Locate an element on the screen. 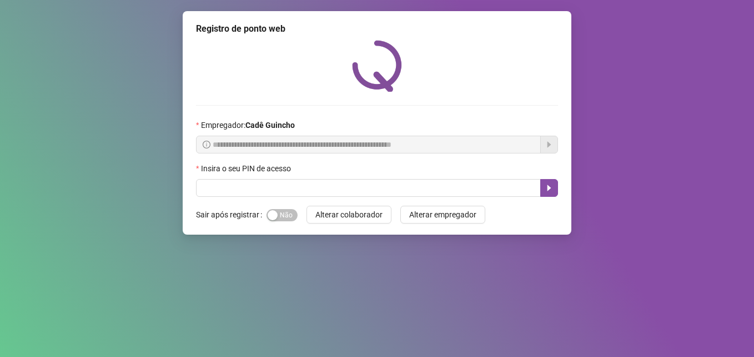 This screenshot has width=754, height=357. div: Registro de ponto web is located at coordinates (377, 29).